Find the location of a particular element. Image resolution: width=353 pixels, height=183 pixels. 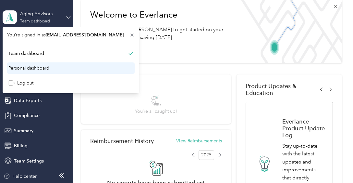

div: Aging Advisors is located at coordinates (40, 14).